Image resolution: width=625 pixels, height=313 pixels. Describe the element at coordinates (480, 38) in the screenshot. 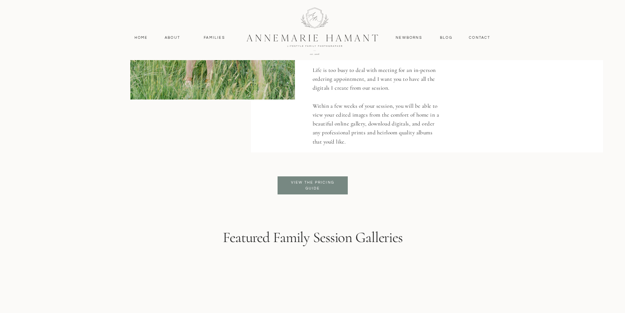

I see `nav: contact` at that location.